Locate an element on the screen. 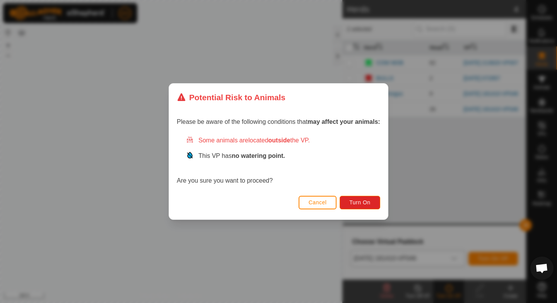  span: Please be aware of the following conditions that is located at coordinates (278, 121).